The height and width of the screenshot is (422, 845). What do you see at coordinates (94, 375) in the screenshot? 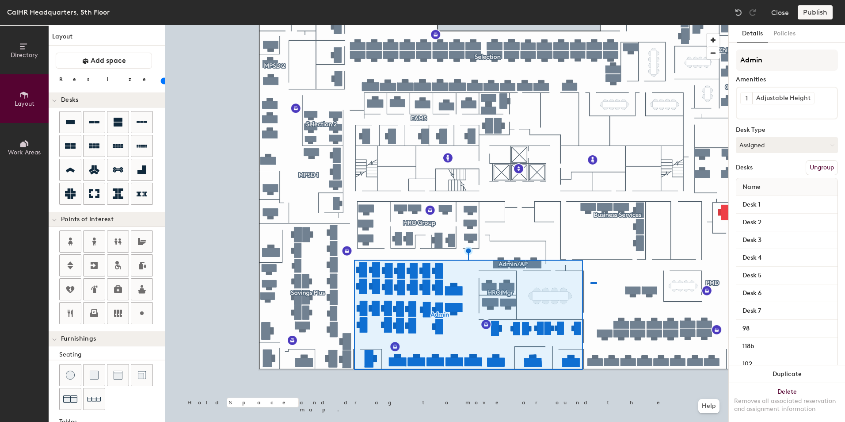
I see `button: Cushion` at bounding box center [94, 375].